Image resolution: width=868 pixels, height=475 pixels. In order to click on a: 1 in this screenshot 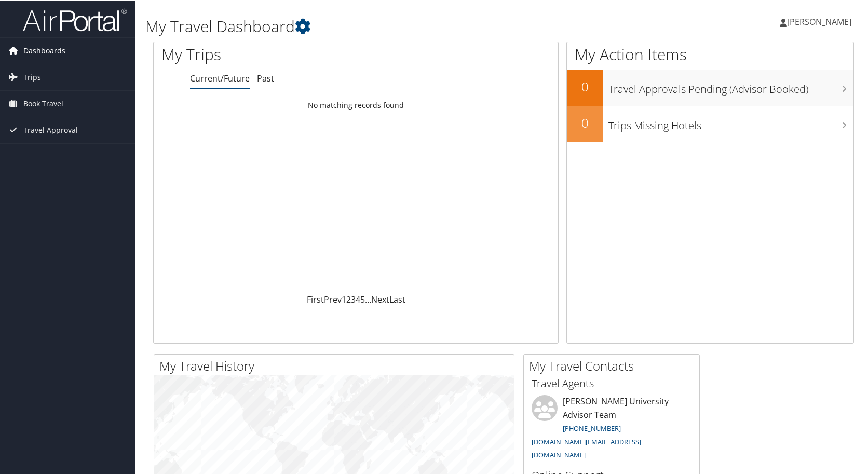, I will do `click(344, 299)`.